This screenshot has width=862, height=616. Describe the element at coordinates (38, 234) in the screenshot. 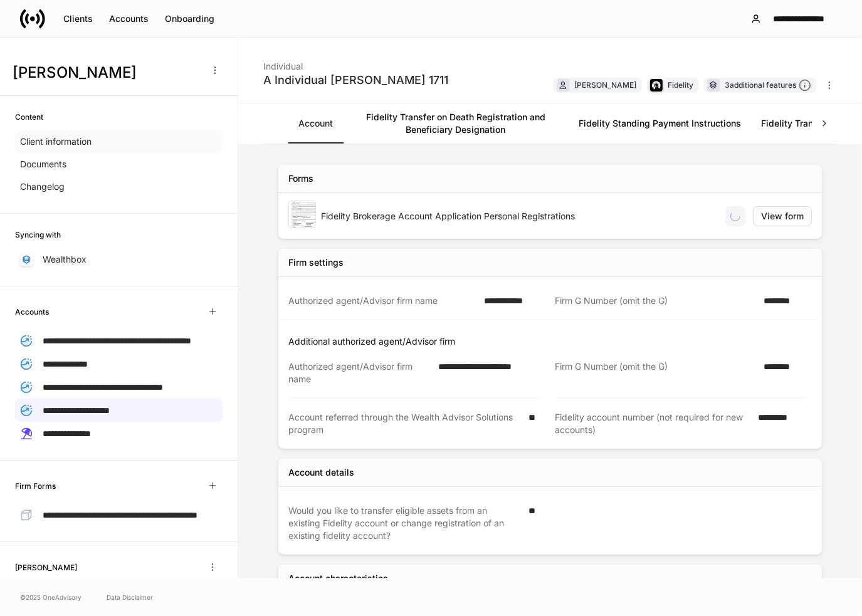

I see `h6: Syncing with` at that location.